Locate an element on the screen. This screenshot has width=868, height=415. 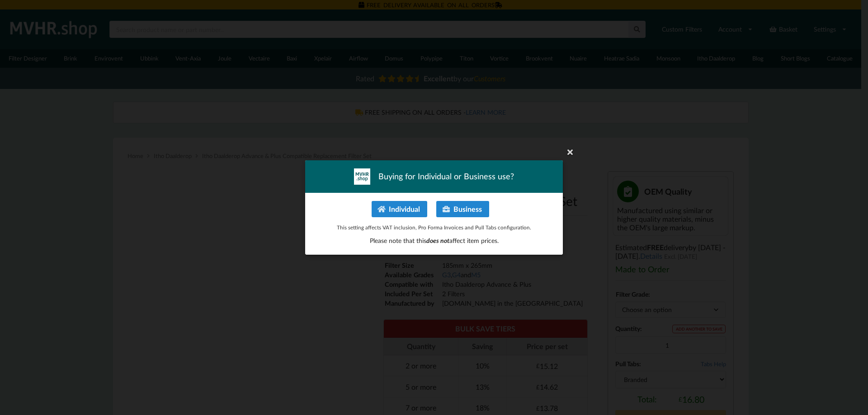
span: does not is located at coordinates (438, 240).